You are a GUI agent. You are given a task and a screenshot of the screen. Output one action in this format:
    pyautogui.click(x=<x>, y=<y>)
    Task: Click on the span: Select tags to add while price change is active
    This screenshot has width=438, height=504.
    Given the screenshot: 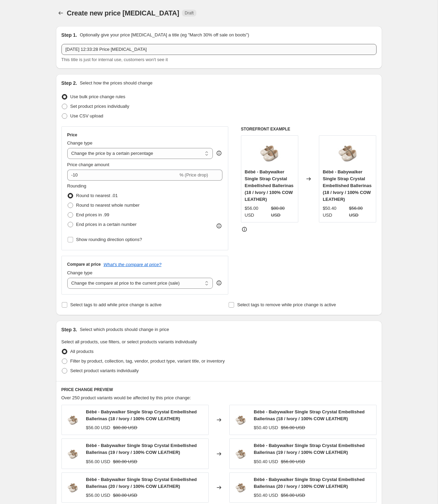 What is the action you would take?
    pyautogui.click(x=116, y=304)
    